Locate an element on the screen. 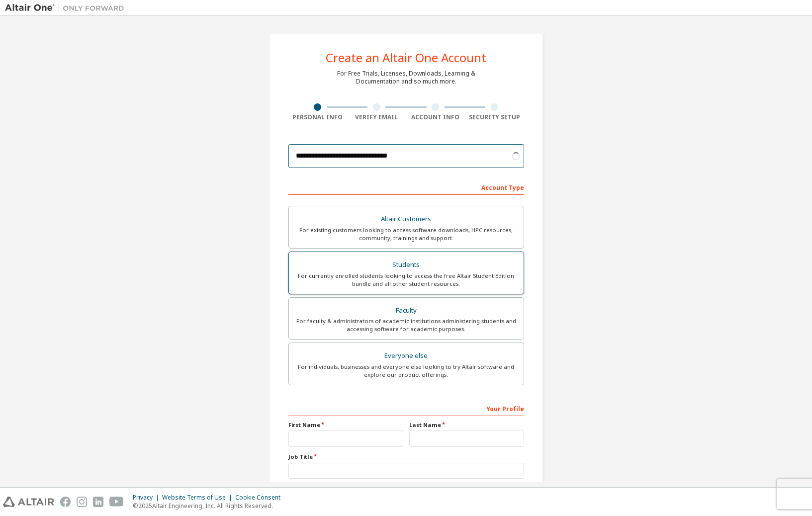 This screenshot has width=812, height=516. div: Create an Altair One Account is located at coordinates (406, 57).